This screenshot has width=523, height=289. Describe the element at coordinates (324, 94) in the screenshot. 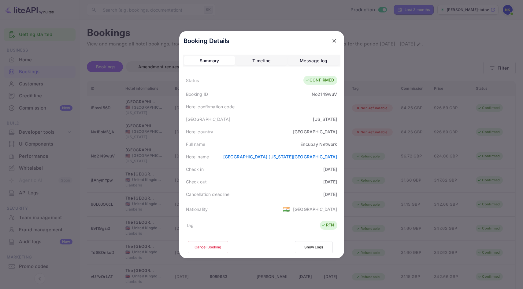

I see `div: No2149wuV` at that location.